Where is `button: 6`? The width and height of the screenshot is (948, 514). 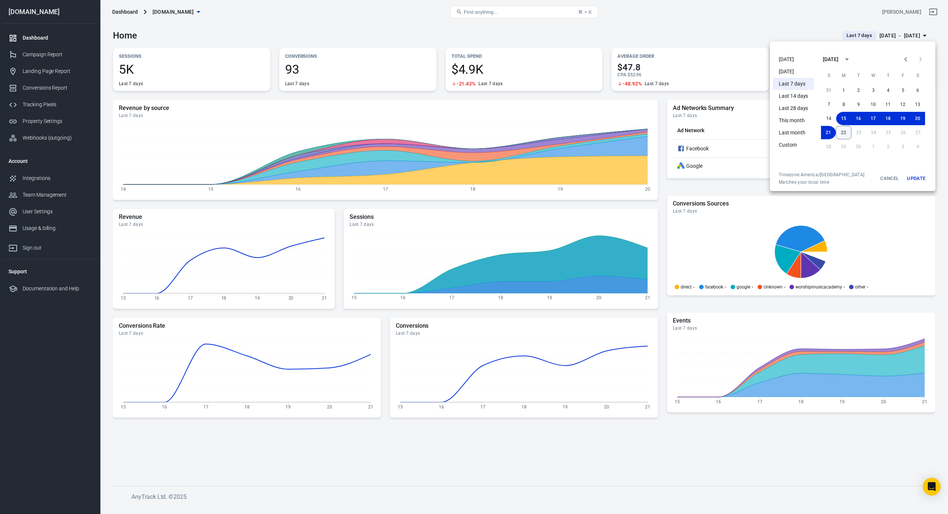 button: 6 is located at coordinates (918, 90).